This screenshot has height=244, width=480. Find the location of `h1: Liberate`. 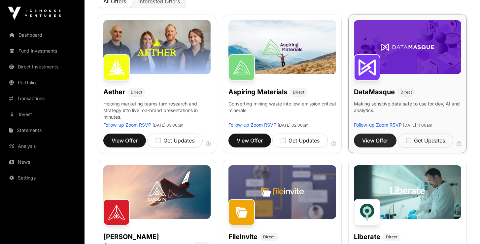

h1: Liberate is located at coordinates (367, 236).